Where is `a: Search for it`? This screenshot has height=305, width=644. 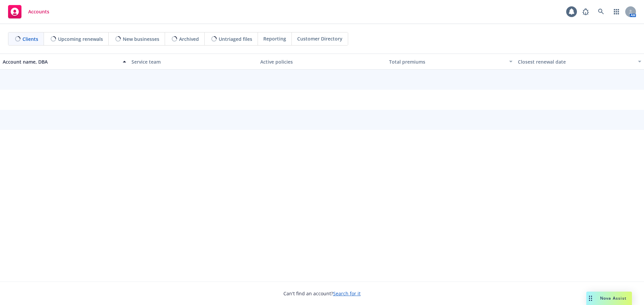
a: Search for it is located at coordinates (347, 293).